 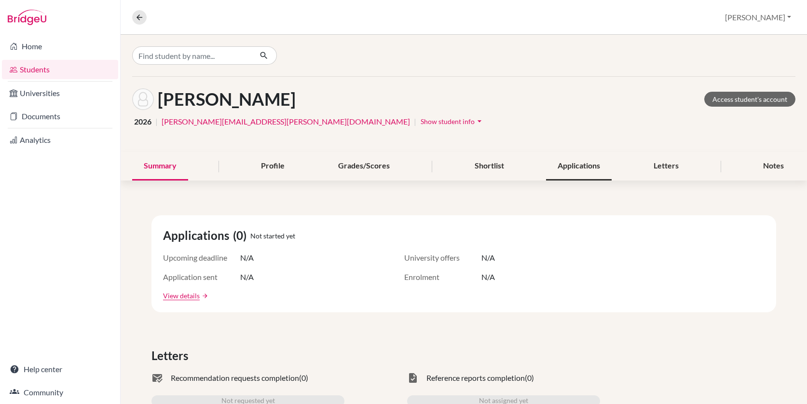 I want to click on div: Summary, so click(x=160, y=166).